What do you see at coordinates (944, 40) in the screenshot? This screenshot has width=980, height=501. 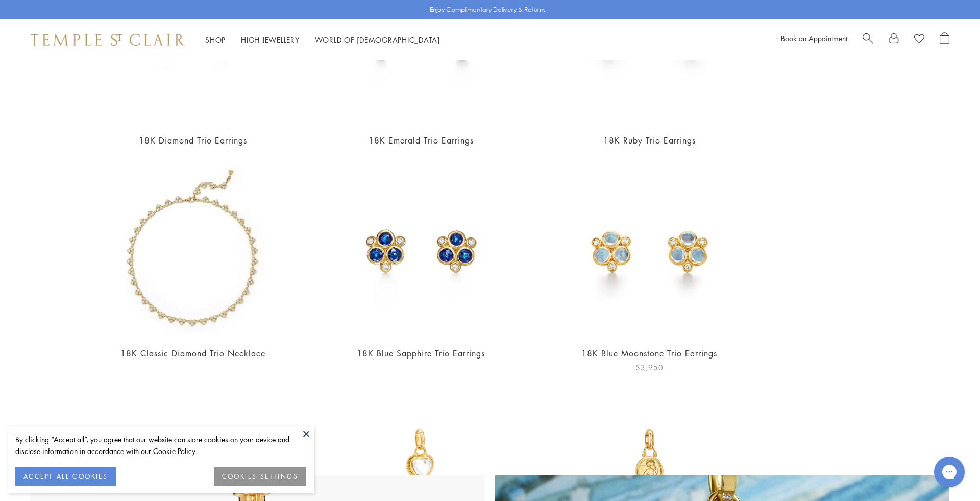 I see `a: Open Shopping Bag` at bounding box center [944, 40].